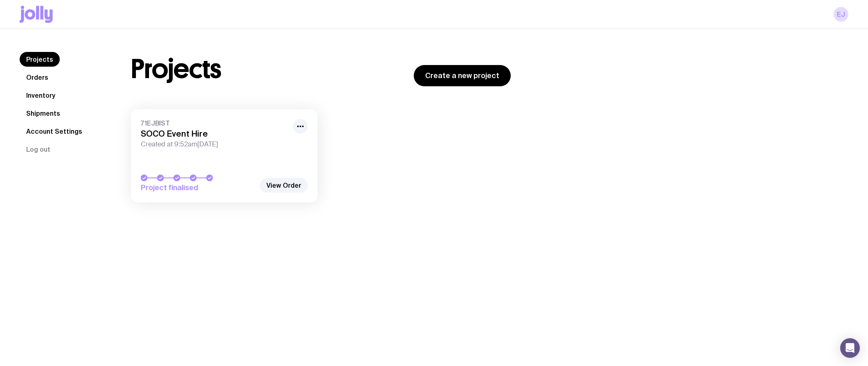 Image resolution: width=868 pixels, height=366 pixels. Describe the element at coordinates (462, 76) in the screenshot. I see `a: Create a new project` at that location.